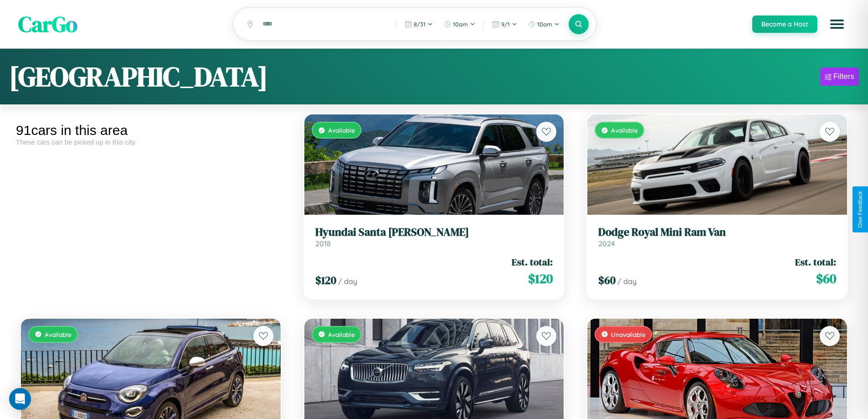 Image resolution: width=868 pixels, height=419 pixels. Describe the element at coordinates (628, 334) in the screenshot. I see `span: Unavailable` at that location.